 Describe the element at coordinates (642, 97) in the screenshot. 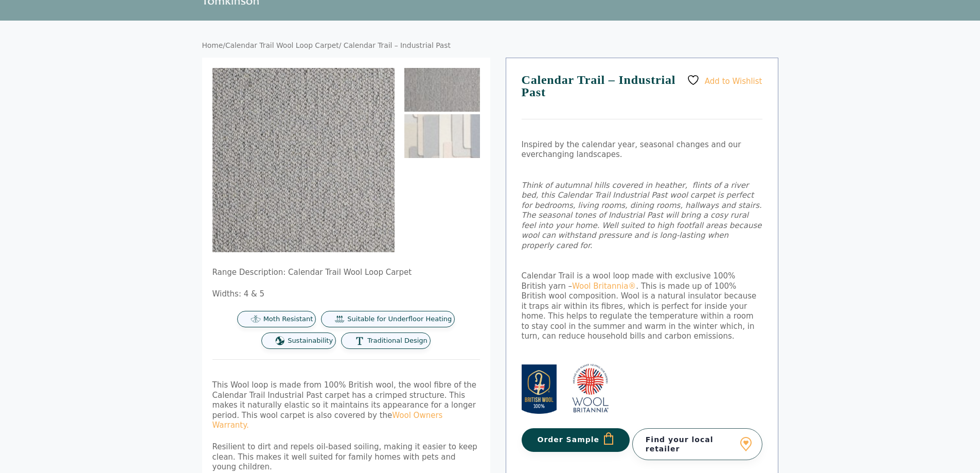

I see `h1: Calendar Trail – Industrial Past` at that location.